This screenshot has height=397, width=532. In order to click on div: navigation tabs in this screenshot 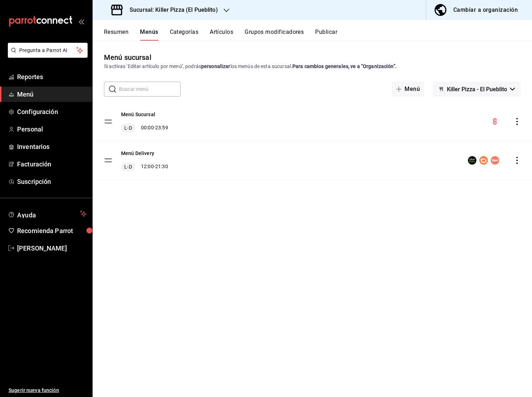, I will do `click(318, 34)`.